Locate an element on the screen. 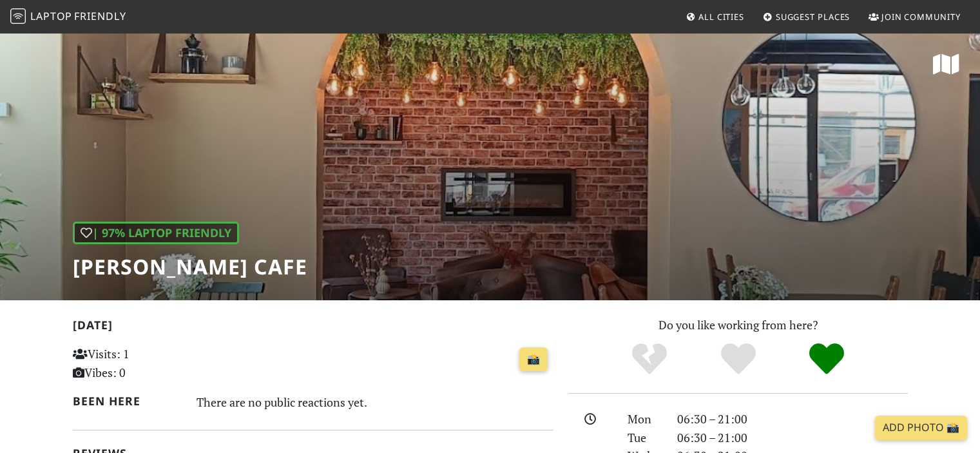  img: LaptopFriendly is located at coordinates (18, 16).